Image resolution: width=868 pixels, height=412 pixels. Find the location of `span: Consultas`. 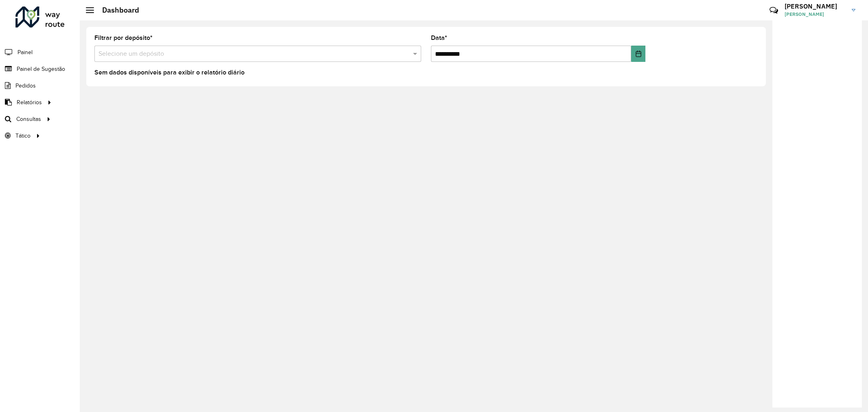

span: Consultas is located at coordinates (28, 119).